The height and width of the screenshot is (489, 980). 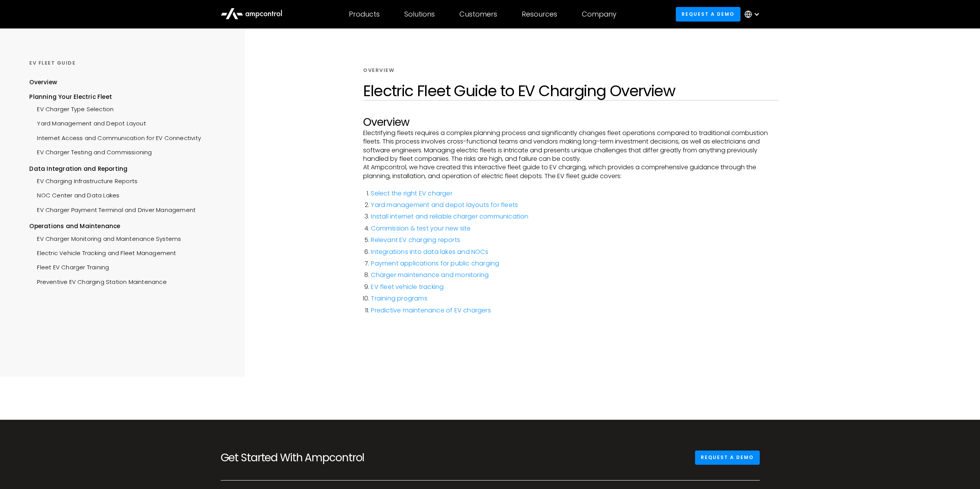 What do you see at coordinates (571, 122) in the screenshot?
I see `h2: Overview` at bounding box center [571, 122].